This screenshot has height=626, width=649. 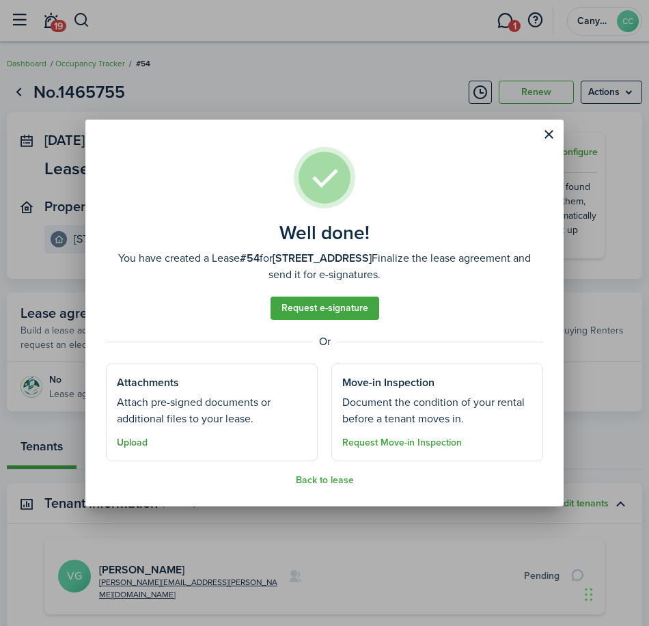 What do you see at coordinates (589, 594) in the screenshot?
I see `div: Drag` at bounding box center [589, 594].